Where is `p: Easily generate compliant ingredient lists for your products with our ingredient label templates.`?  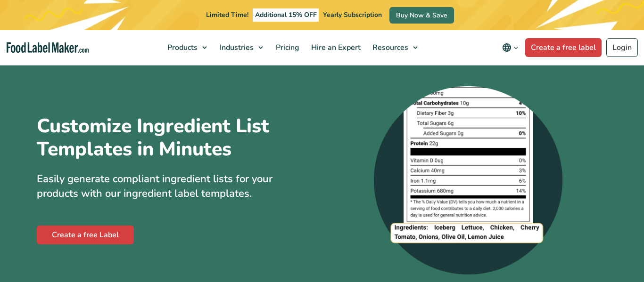
p: Easily generate compliant ingredient lists for your products with our ingredient label templates. is located at coordinates (176, 187).